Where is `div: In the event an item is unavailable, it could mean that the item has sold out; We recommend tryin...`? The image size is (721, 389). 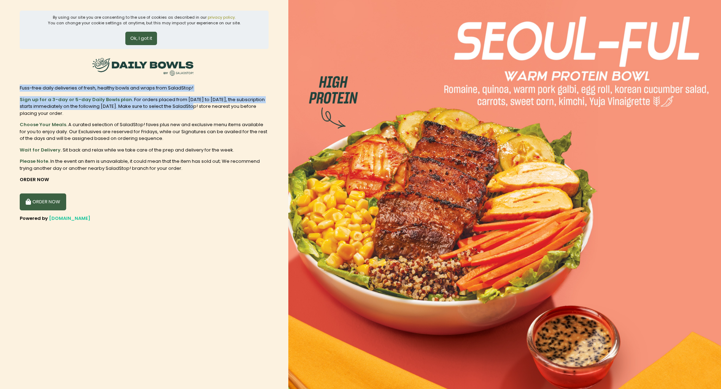
div: In the event an item is unavailable, it could mean that the item has sold out; We recommend tryin... is located at coordinates (144, 164).